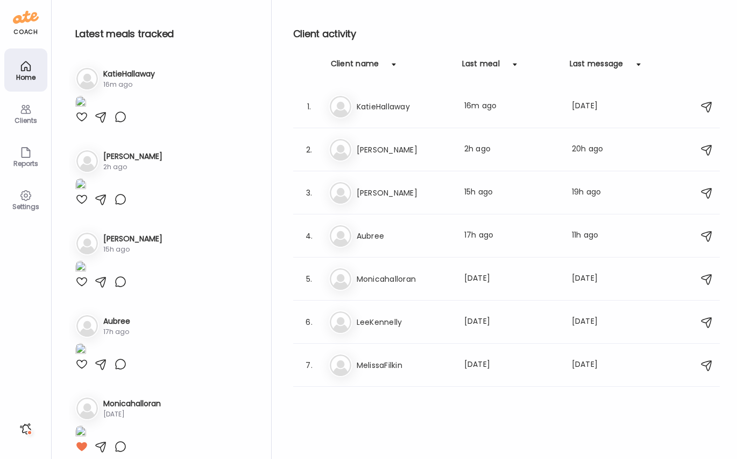 This screenshot has width=737, height=459. I want to click on div: 19h ago, so click(593, 193).